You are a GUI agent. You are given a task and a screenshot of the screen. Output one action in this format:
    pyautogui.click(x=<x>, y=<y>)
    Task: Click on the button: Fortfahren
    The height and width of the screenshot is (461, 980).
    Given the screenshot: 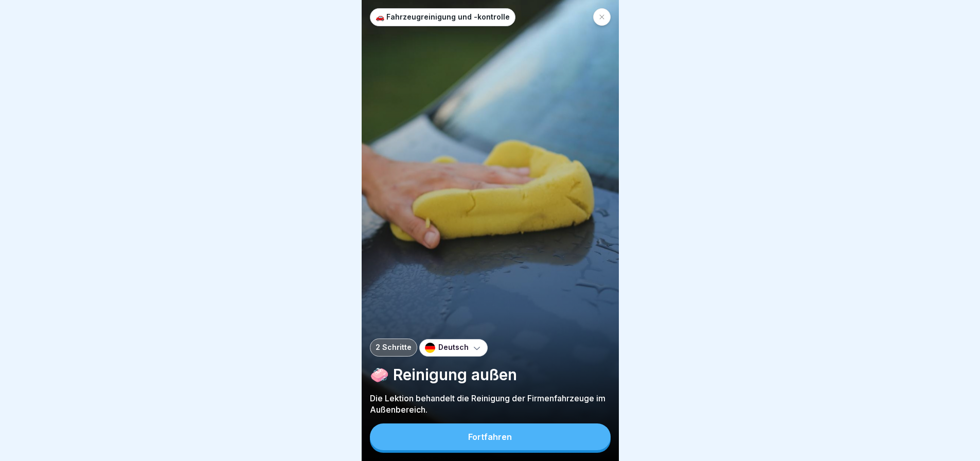 What is the action you would take?
    pyautogui.click(x=491, y=436)
    